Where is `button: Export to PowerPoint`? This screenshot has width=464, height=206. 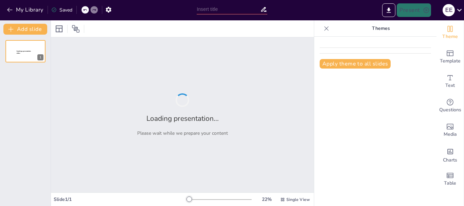 button: Export to PowerPoint is located at coordinates (388, 10).